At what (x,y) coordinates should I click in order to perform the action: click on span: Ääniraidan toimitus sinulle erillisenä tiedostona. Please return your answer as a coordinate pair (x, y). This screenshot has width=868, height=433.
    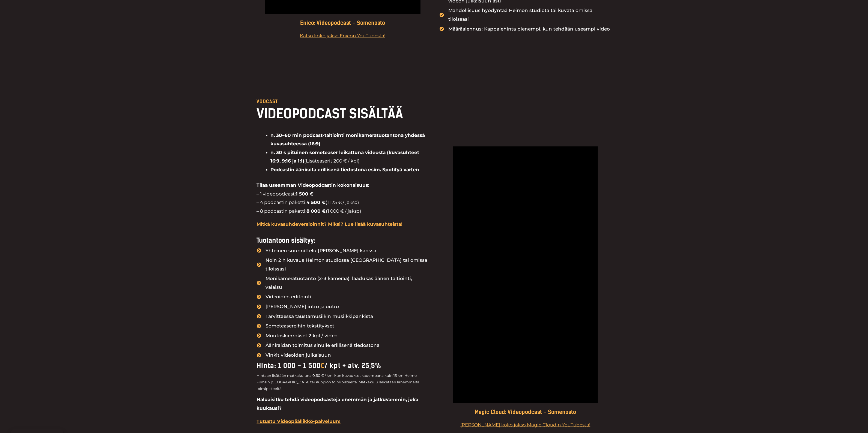
    Looking at the image, I should click on (322, 345).